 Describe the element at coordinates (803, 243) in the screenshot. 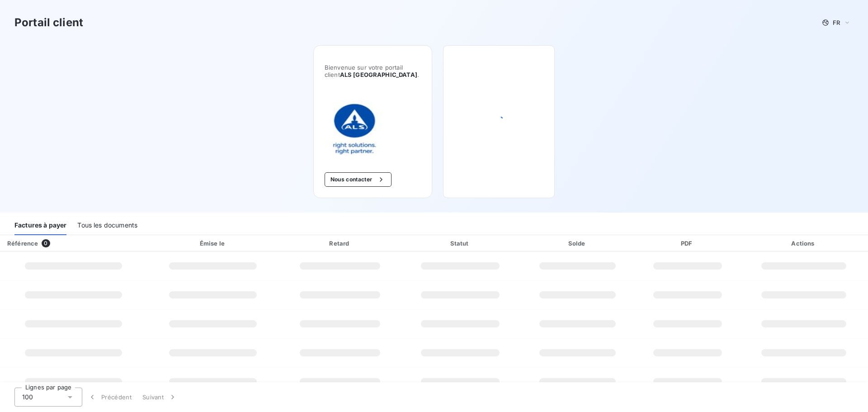

I see `div: Actions` at that location.